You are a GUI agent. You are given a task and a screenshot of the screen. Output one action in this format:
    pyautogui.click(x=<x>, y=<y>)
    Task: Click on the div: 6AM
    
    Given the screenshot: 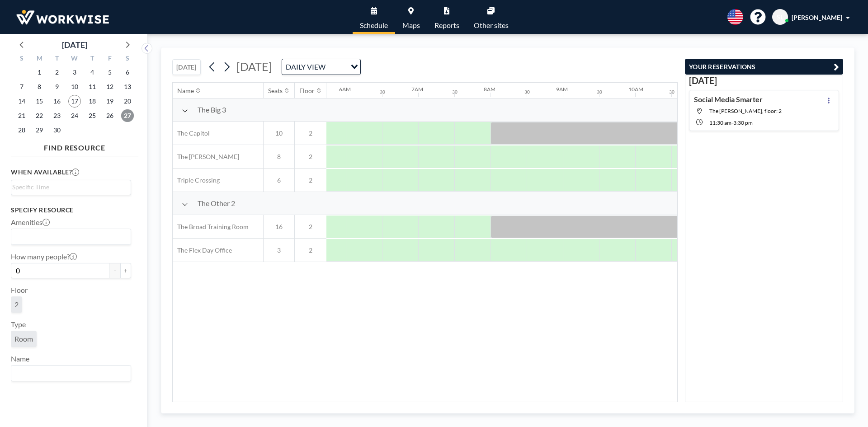 What is the action you would take?
    pyautogui.click(x=345, y=89)
    